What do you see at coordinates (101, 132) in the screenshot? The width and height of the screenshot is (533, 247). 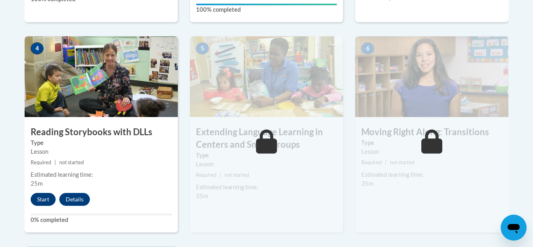 I see `h3: Reading Storybooks with DLLs` at bounding box center [101, 132].